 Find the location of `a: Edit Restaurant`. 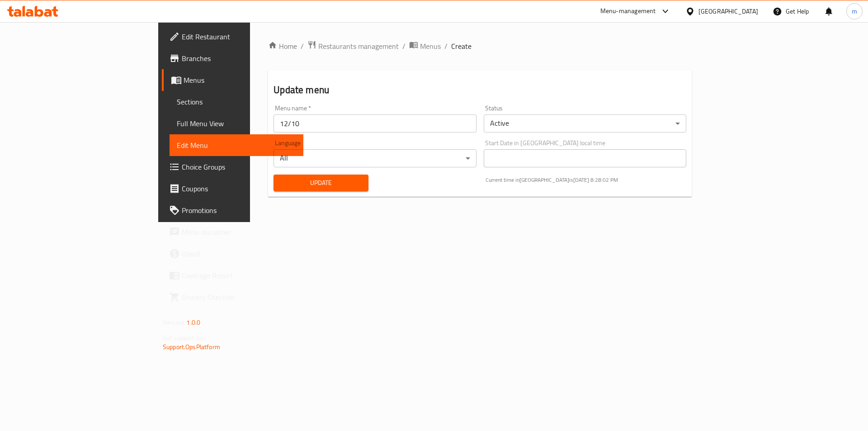

a: Edit Restaurant is located at coordinates (232, 36).